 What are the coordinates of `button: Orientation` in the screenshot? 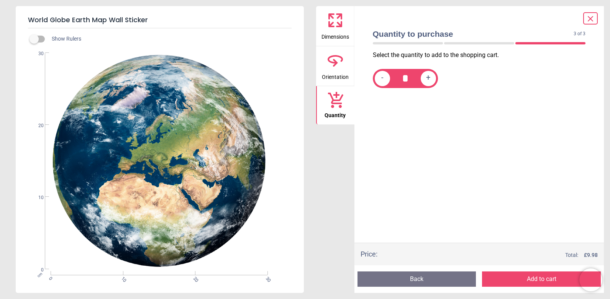 It's located at (335, 66).